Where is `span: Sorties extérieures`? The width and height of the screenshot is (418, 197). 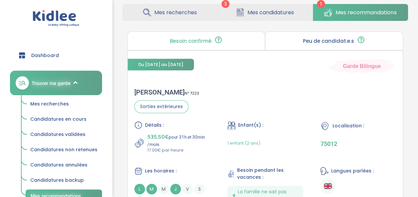 span: Sorties extérieures is located at coordinates (161, 107).